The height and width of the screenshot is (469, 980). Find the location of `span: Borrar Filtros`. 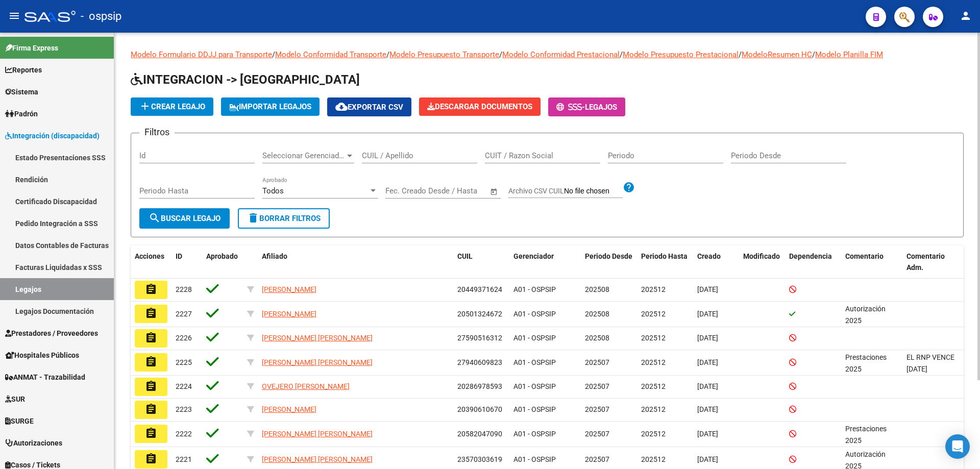

span: Borrar Filtros is located at coordinates (284, 219).